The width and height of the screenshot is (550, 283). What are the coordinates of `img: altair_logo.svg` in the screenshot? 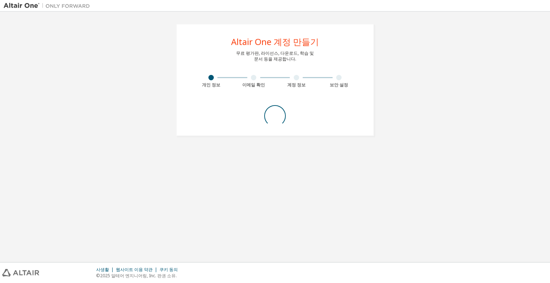 It's located at (21, 272).